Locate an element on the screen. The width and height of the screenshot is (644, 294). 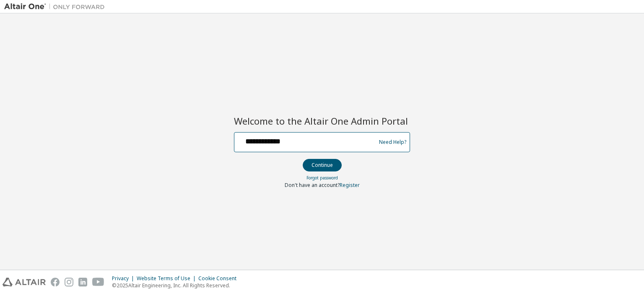
span: Don't have an account? is located at coordinates (312, 185).